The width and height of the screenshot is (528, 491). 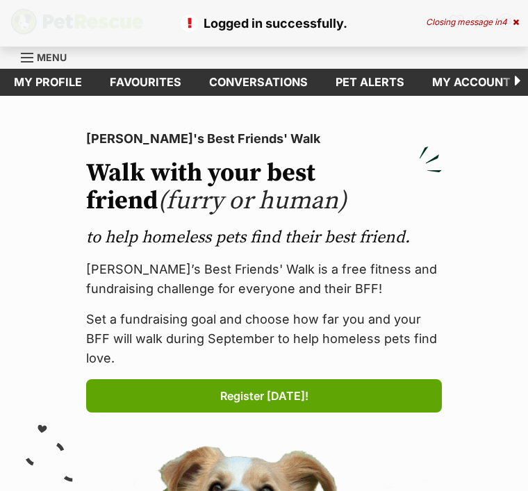 What do you see at coordinates (258, 82) in the screenshot?
I see `a: conversations` at bounding box center [258, 82].